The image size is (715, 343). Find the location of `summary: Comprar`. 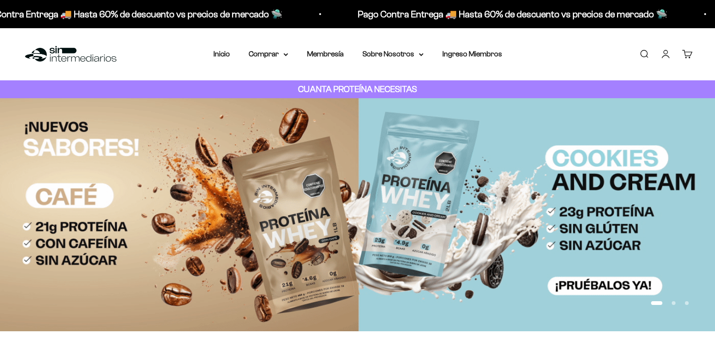

summary: Comprar is located at coordinates (268, 54).